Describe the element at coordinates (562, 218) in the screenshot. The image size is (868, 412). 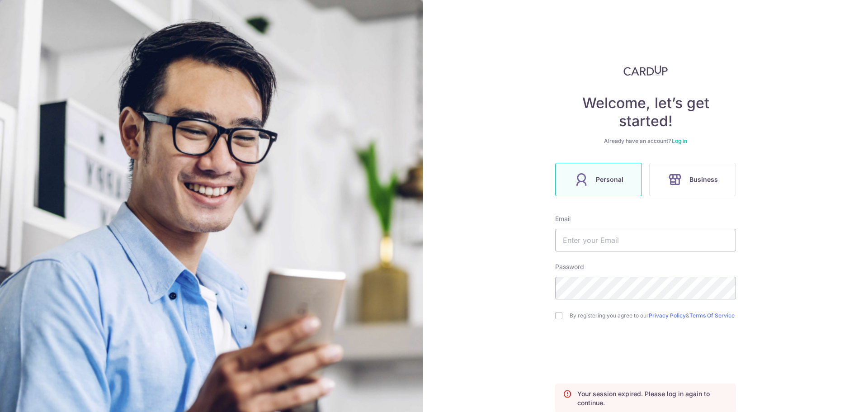
I see `label: Email` at that location.